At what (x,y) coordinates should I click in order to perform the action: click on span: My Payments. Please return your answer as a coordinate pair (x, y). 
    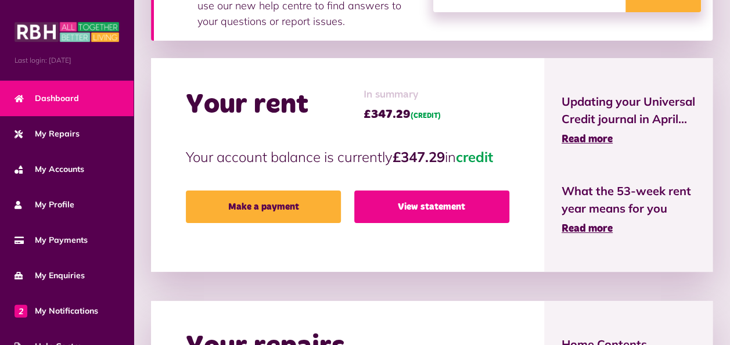
    Looking at the image, I should click on (51, 240).